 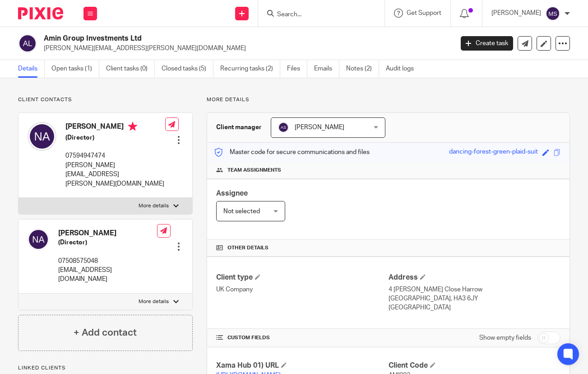 I want to click on a: Emails, so click(x=327, y=69).